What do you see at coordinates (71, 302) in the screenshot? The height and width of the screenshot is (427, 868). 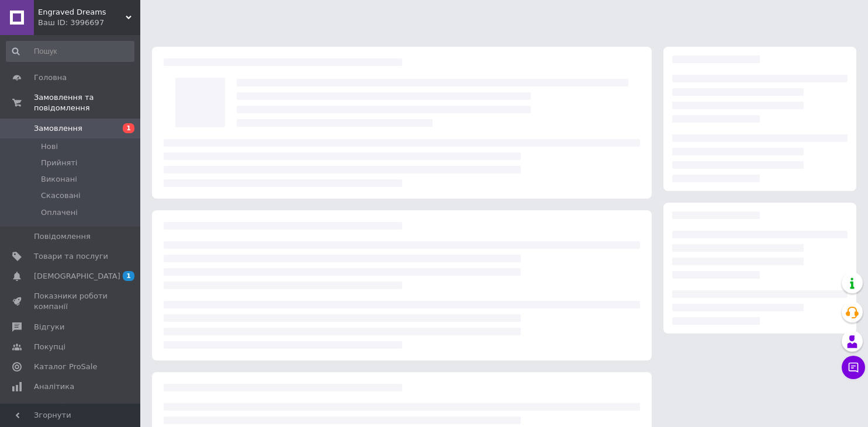 I see `span: Показники роботи компанії` at bounding box center [71, 302].